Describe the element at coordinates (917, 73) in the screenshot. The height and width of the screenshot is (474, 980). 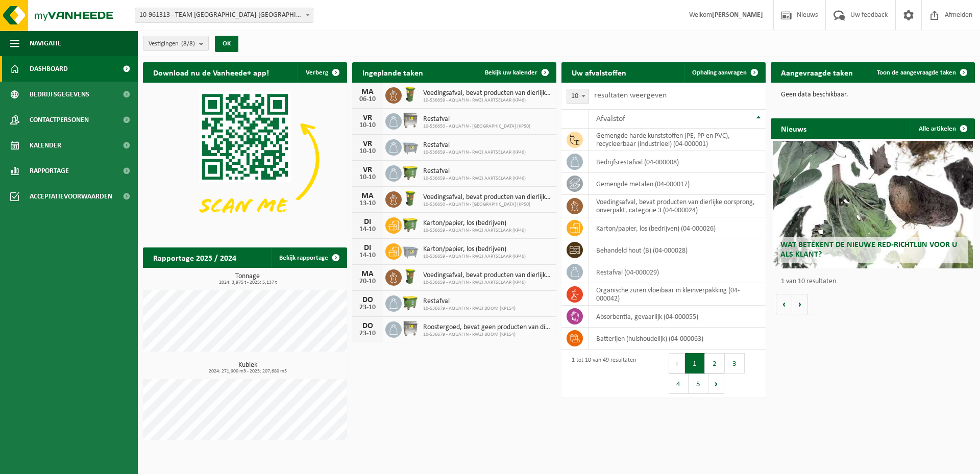
I see `span: Toon de aangevraagde taken` at that location.